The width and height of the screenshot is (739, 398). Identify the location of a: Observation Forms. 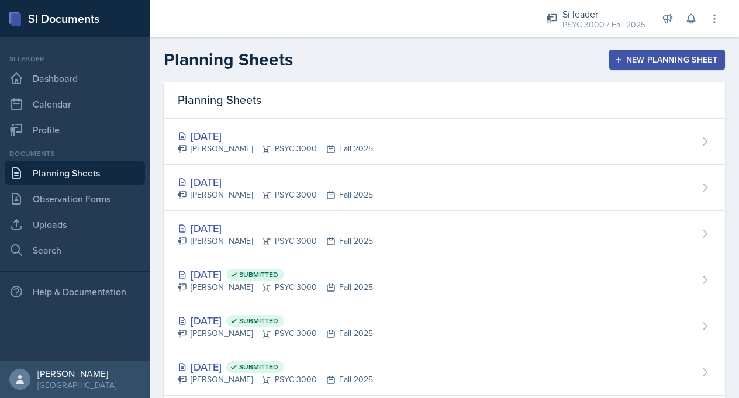
(75, 199).